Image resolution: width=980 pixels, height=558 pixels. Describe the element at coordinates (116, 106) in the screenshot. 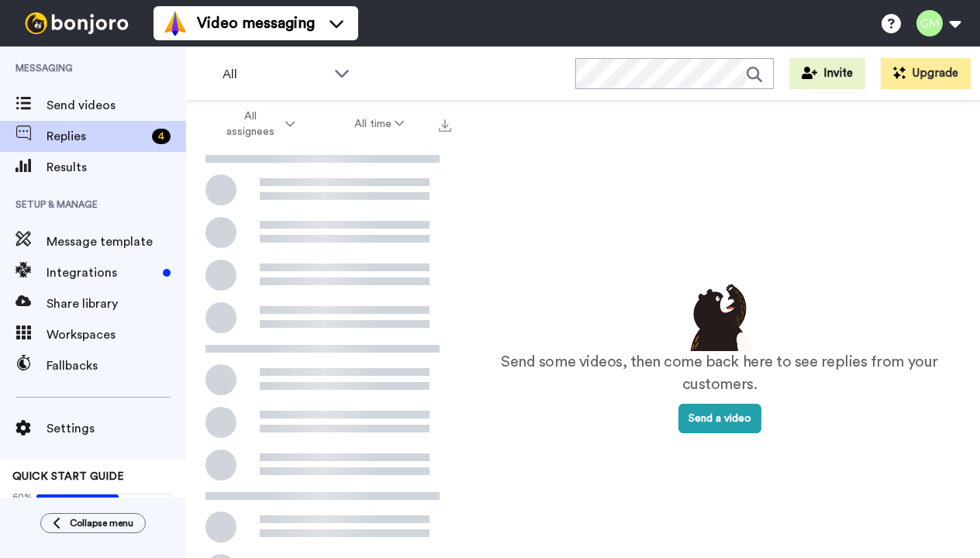

I see `span: Send videos` at that location.